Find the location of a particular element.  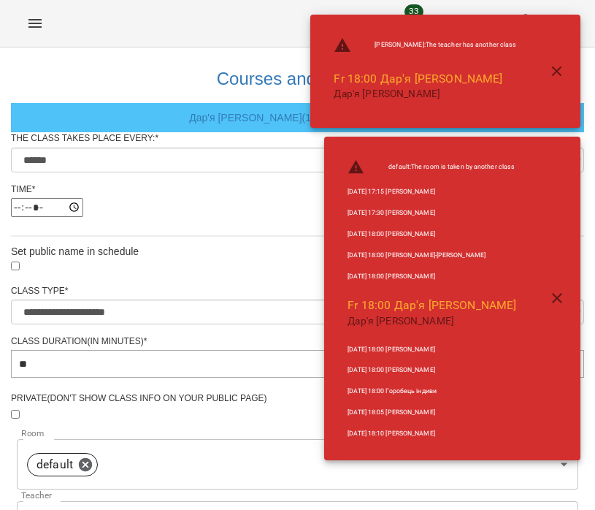

h3: Courses and Groups is located at coordinates (297, 79).